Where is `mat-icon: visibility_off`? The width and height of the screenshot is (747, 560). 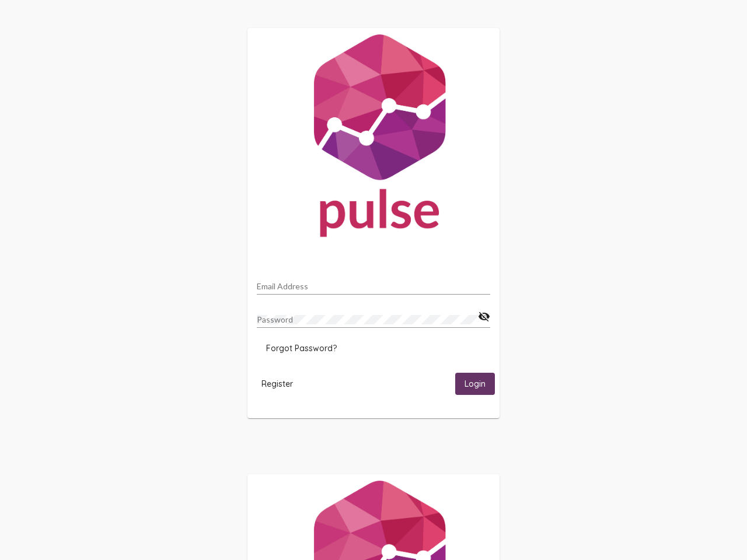 mat-icon: visibility_off is located at coordinates (484, 317).